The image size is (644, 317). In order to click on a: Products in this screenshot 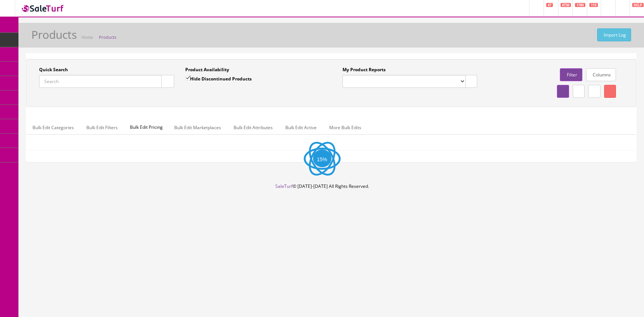, I will do `click(107, 37)`.